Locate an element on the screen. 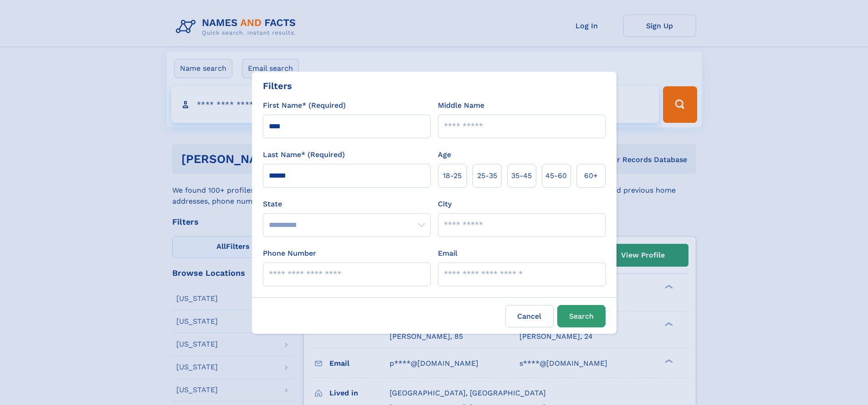 Image resolution: width=868 pixels, height=405 pixels. label: Middle Name is located at coordinates (461, 105).